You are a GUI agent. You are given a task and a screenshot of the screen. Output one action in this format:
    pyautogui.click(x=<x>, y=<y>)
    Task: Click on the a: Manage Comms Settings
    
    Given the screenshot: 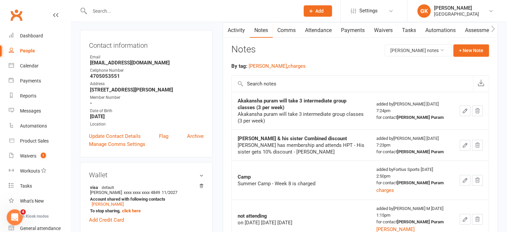 What is the action you would take?
    pyautogui.click(x=117, y=144)
    